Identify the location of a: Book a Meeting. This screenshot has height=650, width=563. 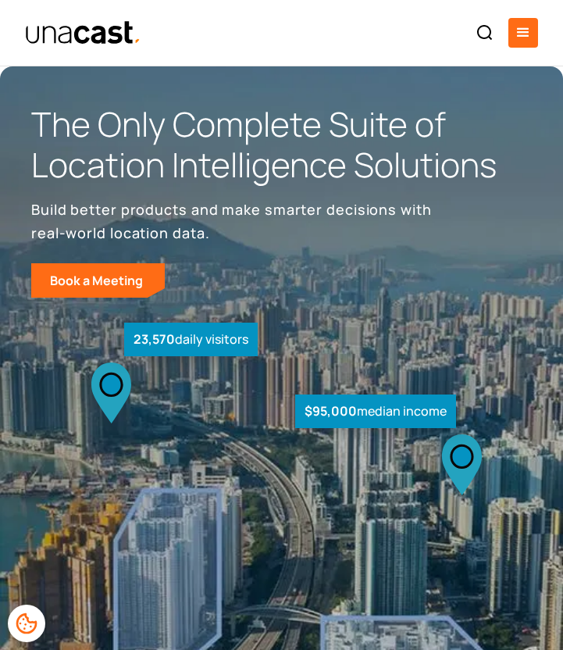
(98, 281).